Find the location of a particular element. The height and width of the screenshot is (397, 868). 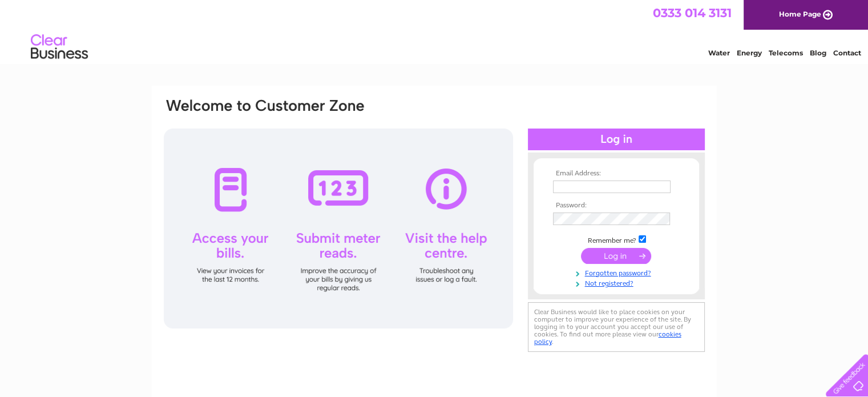

a: Water is located at coordinates (719, 53).